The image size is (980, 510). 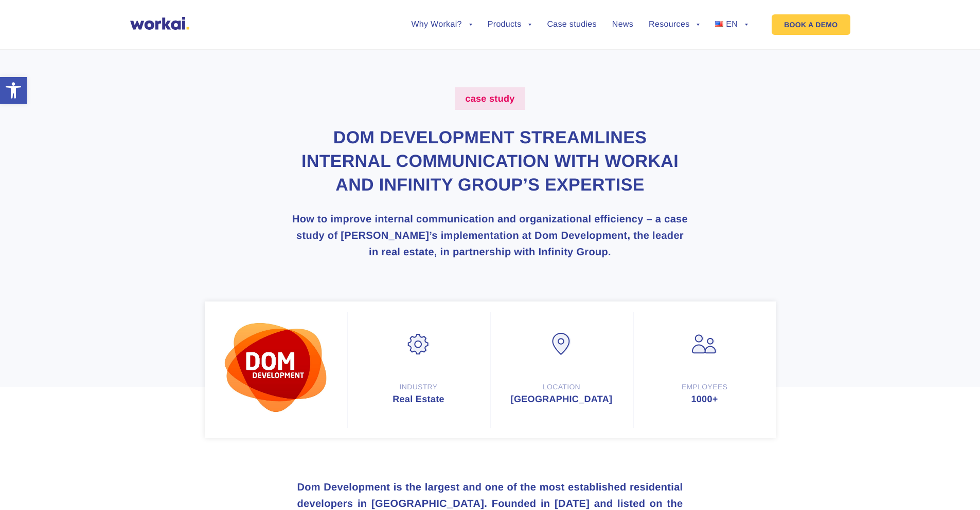 I want to click on img: Location, so click(x=562, y=344).